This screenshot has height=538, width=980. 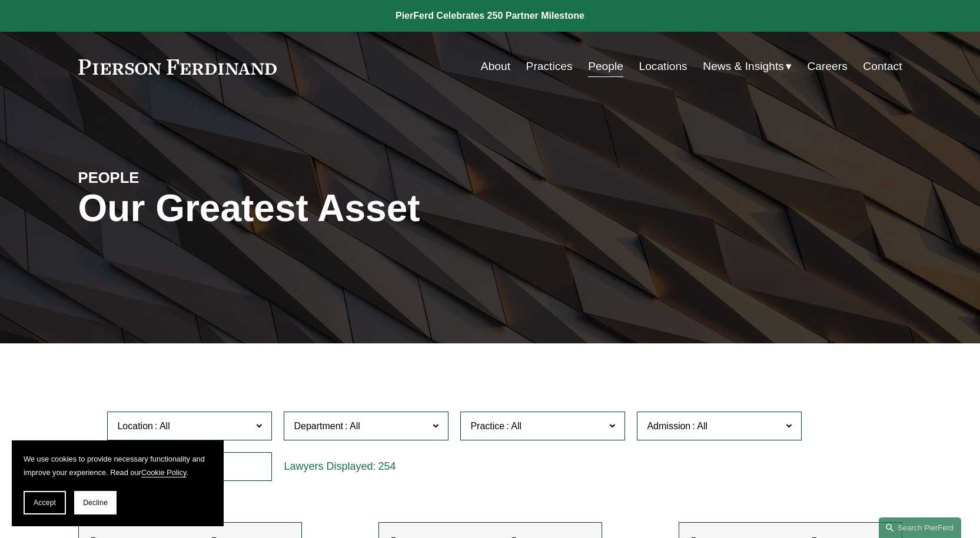 I want to click on a: Careers, so click(x=827, y=66).